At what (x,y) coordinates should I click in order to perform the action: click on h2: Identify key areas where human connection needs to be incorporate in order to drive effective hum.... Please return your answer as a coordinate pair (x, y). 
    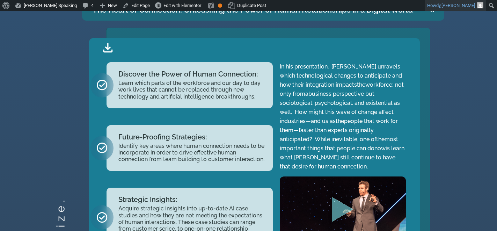
    Looking at the image, I should click on (192, 153).